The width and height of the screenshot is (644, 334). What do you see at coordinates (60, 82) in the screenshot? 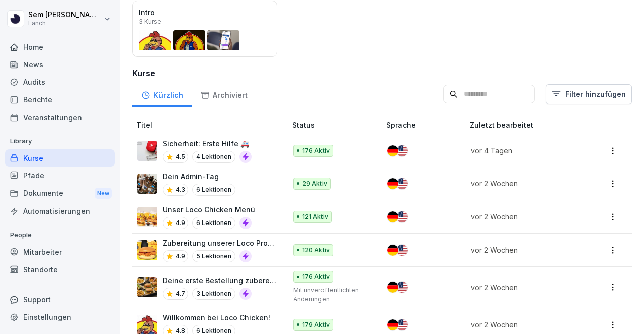
I see `a: Audits` at bounding box center [60, 82].